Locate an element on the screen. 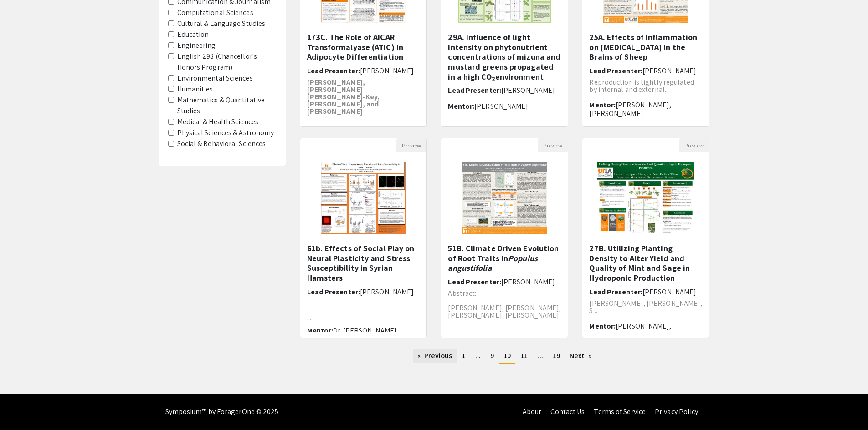 The width and height of the screenshot is (868, 430). label: Humanities is located at coordinates (195, 89).